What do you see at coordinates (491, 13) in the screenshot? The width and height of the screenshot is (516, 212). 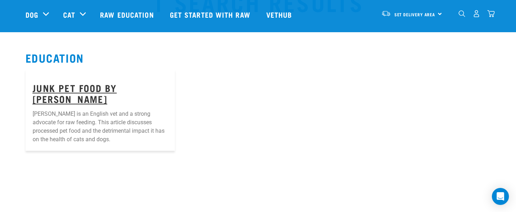 I see `img: home-icon@2x.png` at bounding box center [491, 13].